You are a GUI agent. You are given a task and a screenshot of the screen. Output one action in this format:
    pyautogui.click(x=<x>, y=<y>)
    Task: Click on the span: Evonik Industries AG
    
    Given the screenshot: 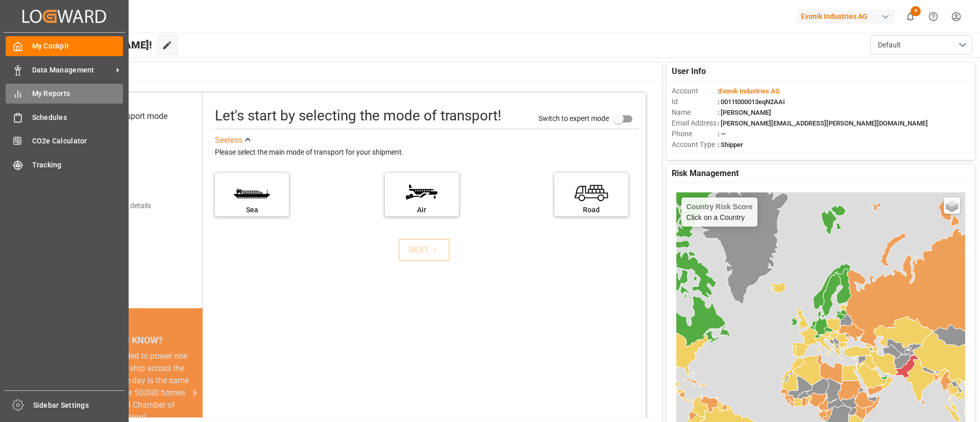 What is the action you would take?
    pyautogui.click(x=749, y=91)
    